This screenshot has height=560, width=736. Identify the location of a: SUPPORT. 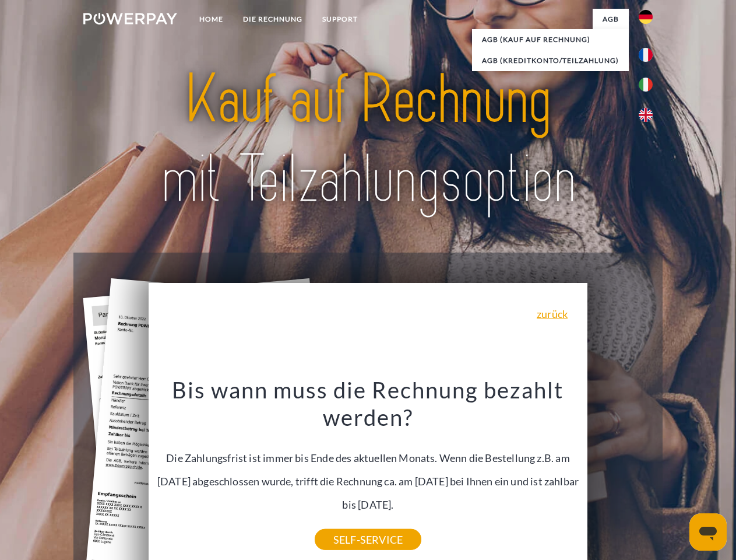
(340, 19).